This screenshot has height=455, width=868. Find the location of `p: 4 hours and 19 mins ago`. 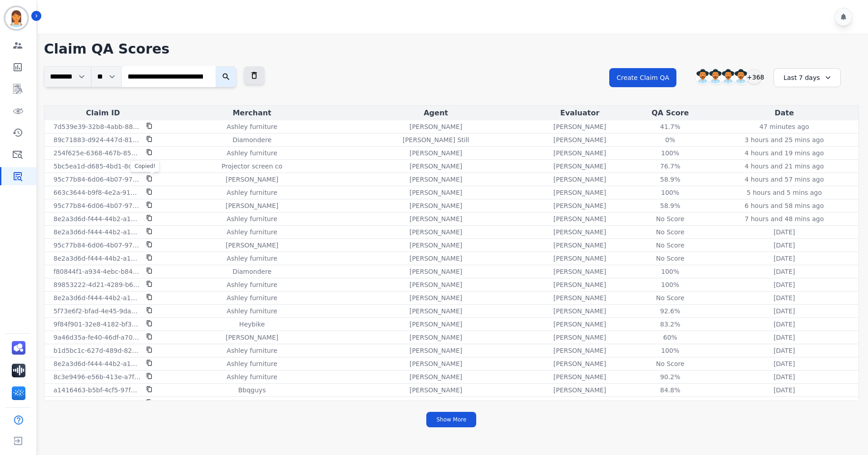

p: 4 hours and 19 mins ago is located at coordinates (784, 153).